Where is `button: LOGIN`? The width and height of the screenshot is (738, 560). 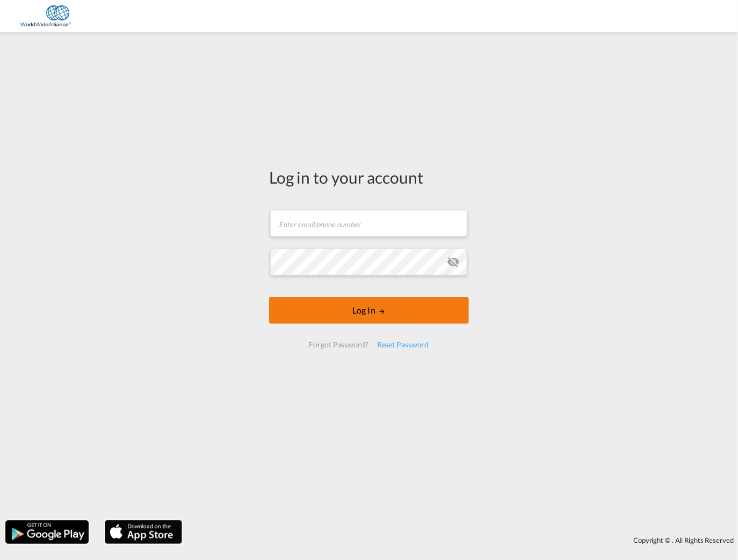
button: LOGIN is located at coordinates (369, 310).